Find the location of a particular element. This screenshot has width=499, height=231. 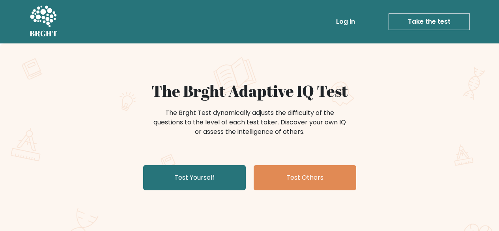

a: Take the test is located at coordinates (429, 22).